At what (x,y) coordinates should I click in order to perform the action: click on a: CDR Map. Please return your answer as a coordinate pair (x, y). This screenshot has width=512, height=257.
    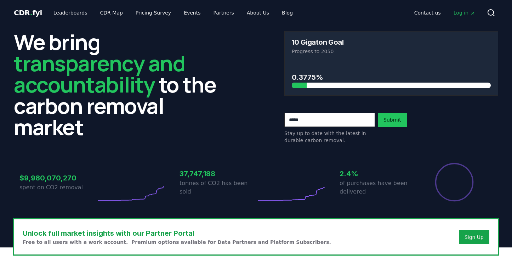
    Looking at the image, I should click on (111, 13).